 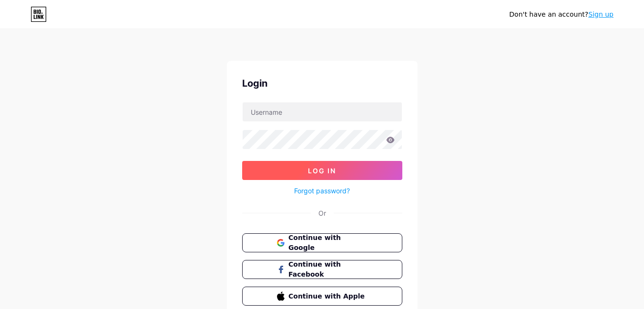 What do you see at coordinates (327, 243) in the screenshot?
I see `span: Continue with Google` at bounding box center [327, 243].